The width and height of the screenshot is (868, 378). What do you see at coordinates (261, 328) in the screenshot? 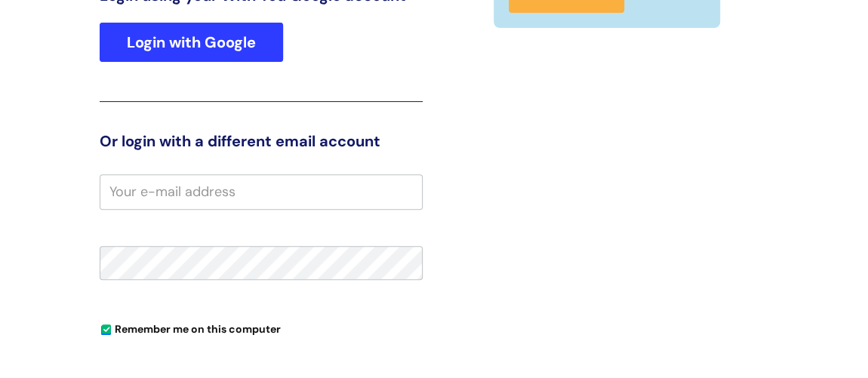
I see `div: You can uncheck this option if you're logging in from a shared device` at bounding box center [261, 328].